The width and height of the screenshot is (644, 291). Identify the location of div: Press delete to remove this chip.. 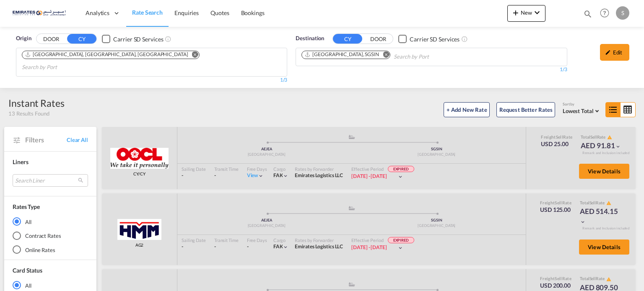
(343, 55).